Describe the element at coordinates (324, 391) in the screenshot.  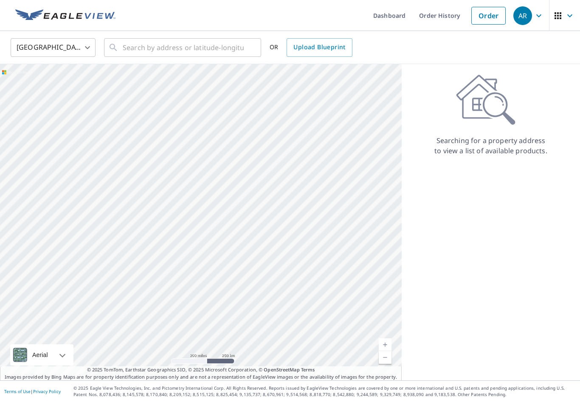
I see `p: © 2025 Eagle View Technologies, Inc. and Pictometry International Corp. All Rights Reserved. Repo...` at that location.